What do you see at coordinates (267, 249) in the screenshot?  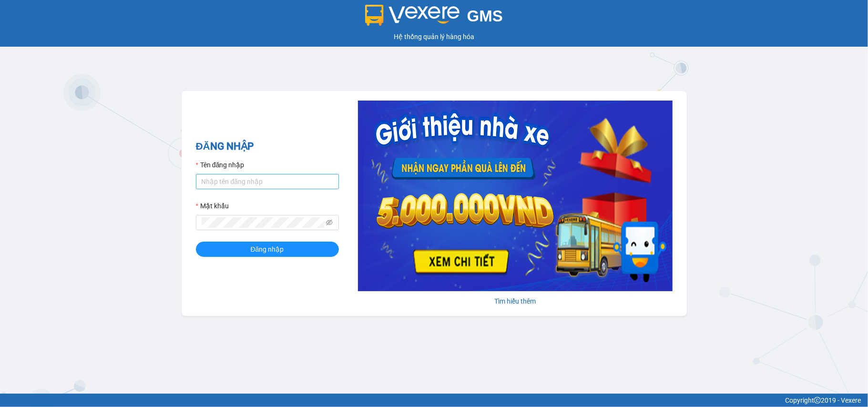 I see `button: Đăng nhập` at bounding box center [267, 249].